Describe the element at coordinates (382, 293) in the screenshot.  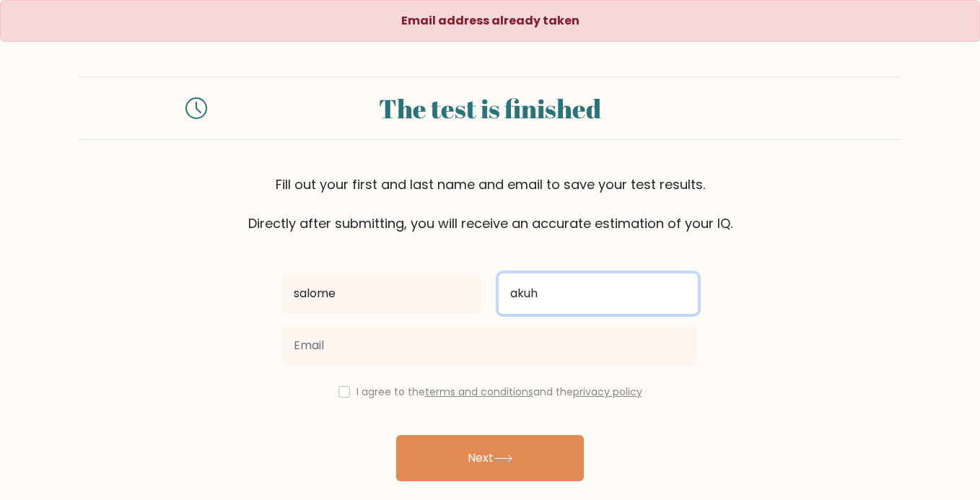
I see `input: First name` at that location.